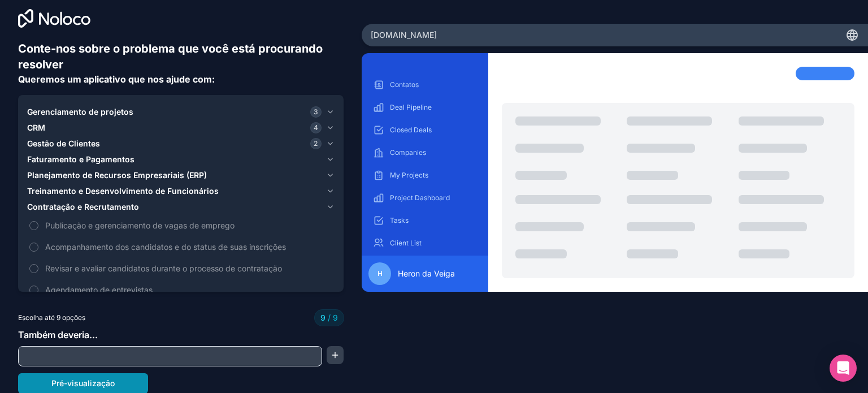 The width and height of the screenshot is (868, 393). I want to click on font: Acompanhamento dos candidatos e do status de suas inscrições, so click(166, 247).